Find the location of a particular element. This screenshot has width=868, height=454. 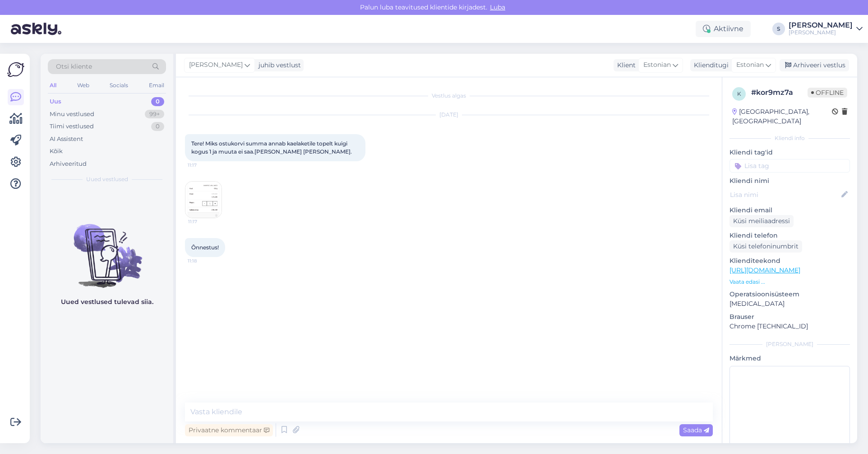

p: Kliendi tag'id is located at coordinates (789, 153).